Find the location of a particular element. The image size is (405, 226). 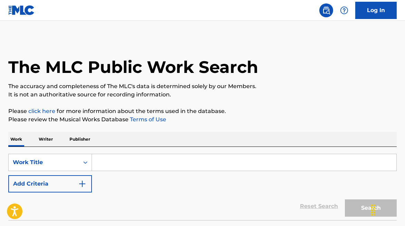

div: Help is located at coordinates (344, 10).